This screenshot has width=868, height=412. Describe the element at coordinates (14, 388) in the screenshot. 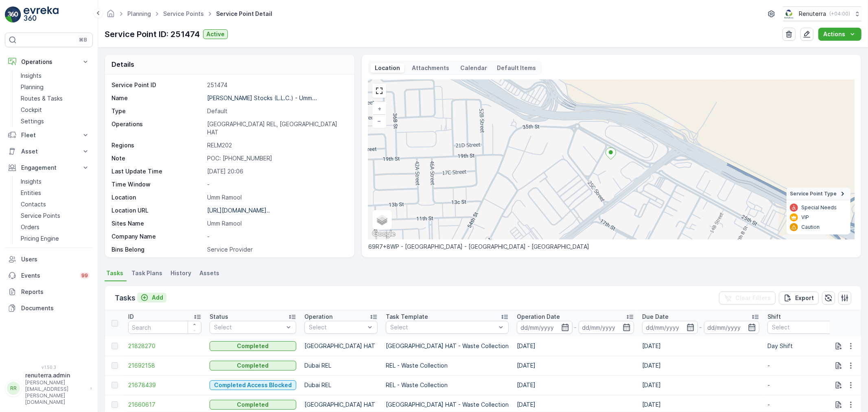

I see `div: RR` at that location.